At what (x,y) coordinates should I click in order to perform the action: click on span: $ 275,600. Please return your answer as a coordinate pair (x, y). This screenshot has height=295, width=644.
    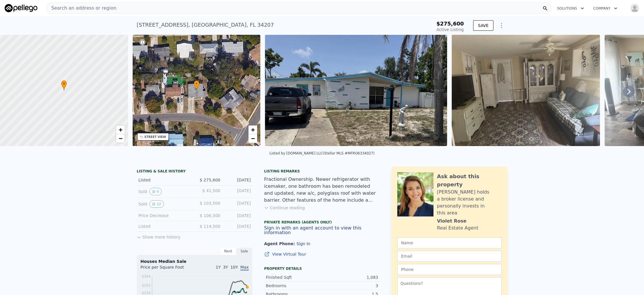
    Looking at the image, I should click on (210, 180).